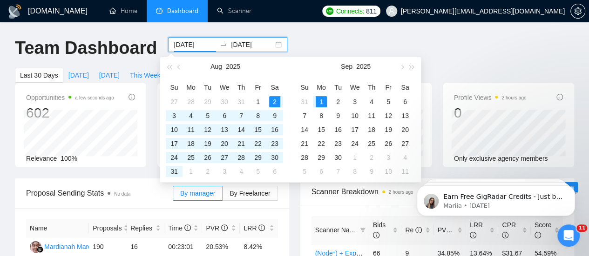  I want to click on td: 2025-08-04, so click(191, 116).